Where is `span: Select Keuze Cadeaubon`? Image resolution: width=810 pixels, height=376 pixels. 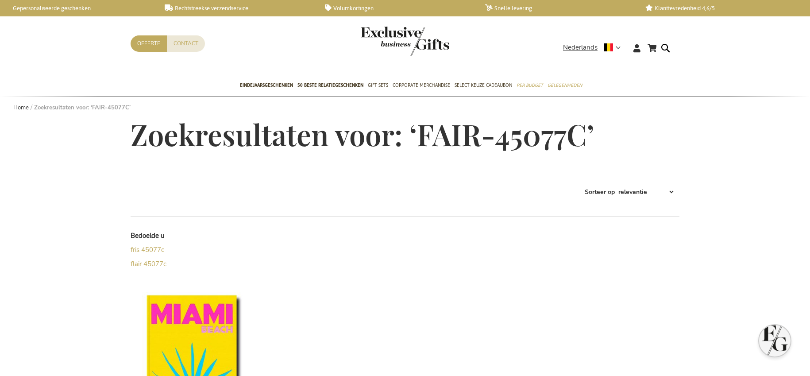
span: Select Keuze Cadeaubon is located at coordinates (483, 85).